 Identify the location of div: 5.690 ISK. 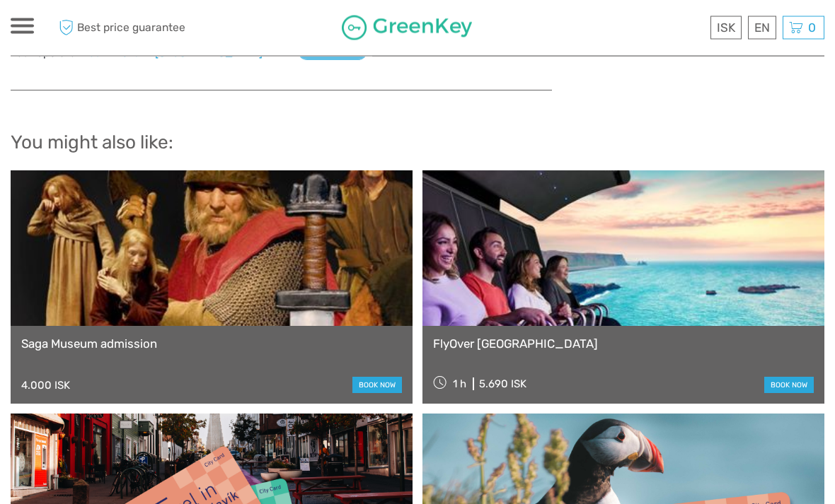
(502, 385).